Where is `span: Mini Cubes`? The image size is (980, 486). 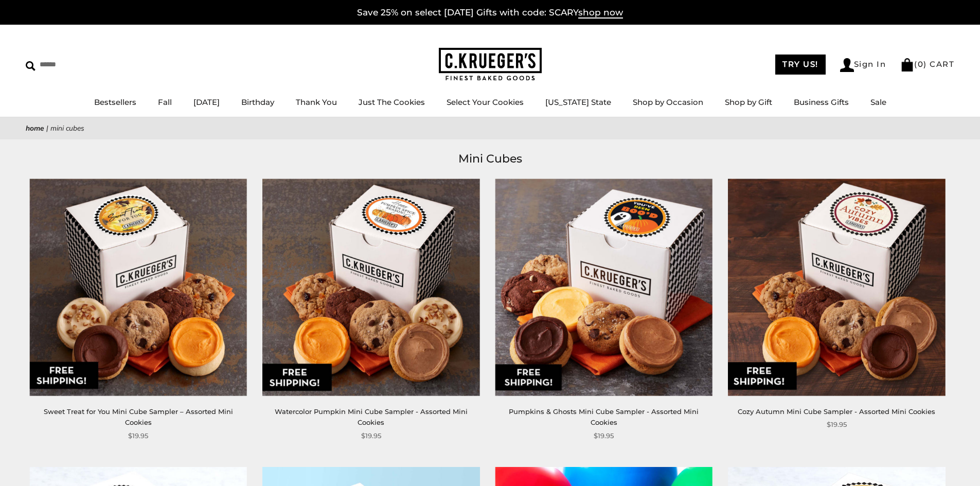 span: Mini Cubes is located at coordinates (67, 128).